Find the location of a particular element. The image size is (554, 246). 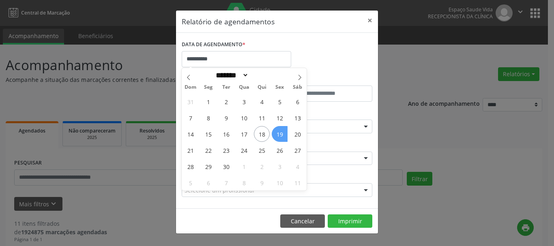

span: Outubro 6, 2025 is located at coordinates (208, 182).